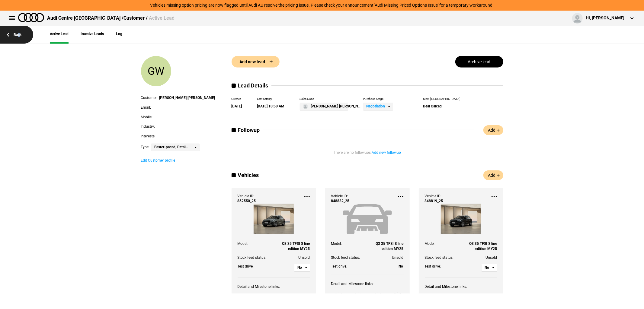 This screenshot has width=644, height=309. Describe the element at coordinates (149, 98) in the screenshot. I see `dt: Customer:` at that location.